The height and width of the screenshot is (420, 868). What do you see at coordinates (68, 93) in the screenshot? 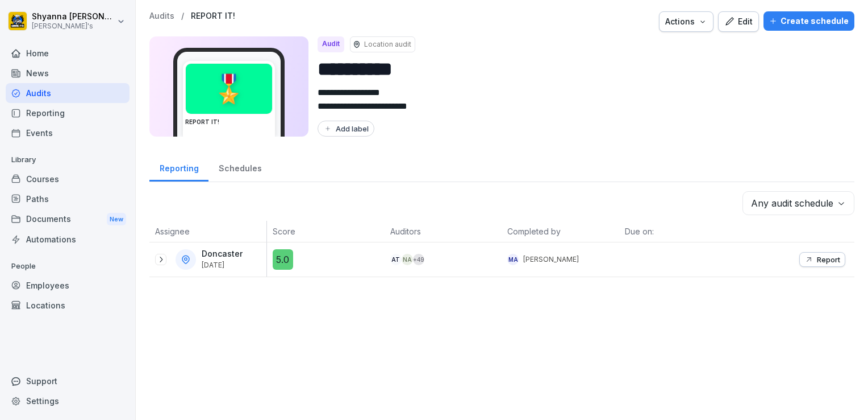
I see `div: Audits` at bounding box center [68, 93].